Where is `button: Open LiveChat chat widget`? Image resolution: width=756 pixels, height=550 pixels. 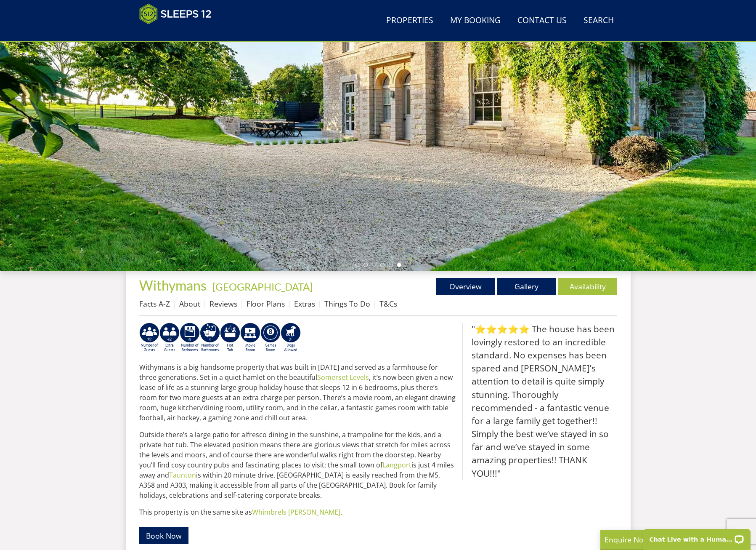
button: Open LiveChat chat widget is located at coordinates (102, 16).